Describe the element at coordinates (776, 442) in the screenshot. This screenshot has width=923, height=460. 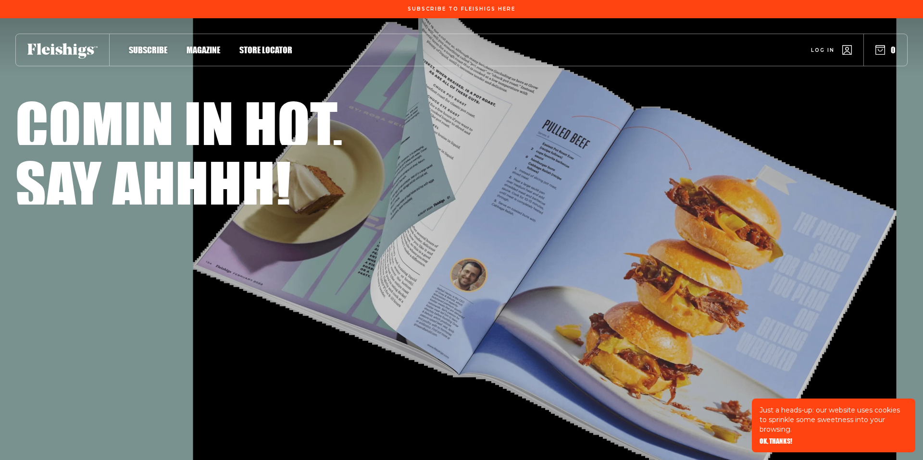
I see `span: OK, THANKS!` at that location.